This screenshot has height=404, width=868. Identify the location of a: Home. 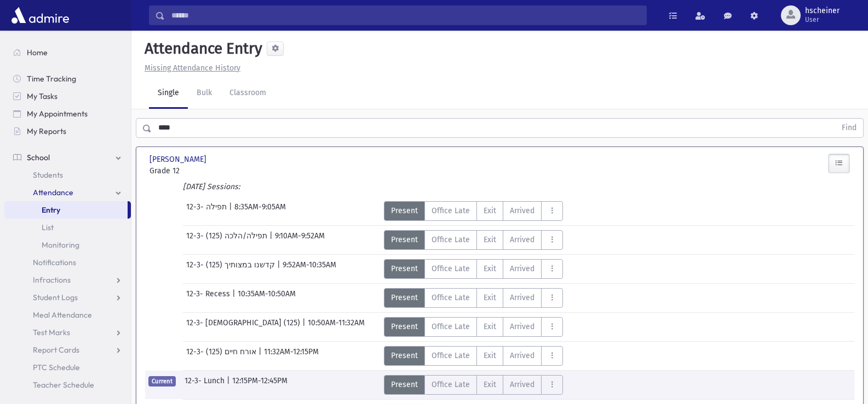
(67, 53).